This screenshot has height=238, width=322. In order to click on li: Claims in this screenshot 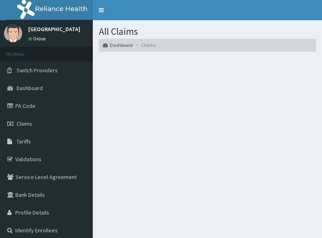, I will do `click(144, 45)`.